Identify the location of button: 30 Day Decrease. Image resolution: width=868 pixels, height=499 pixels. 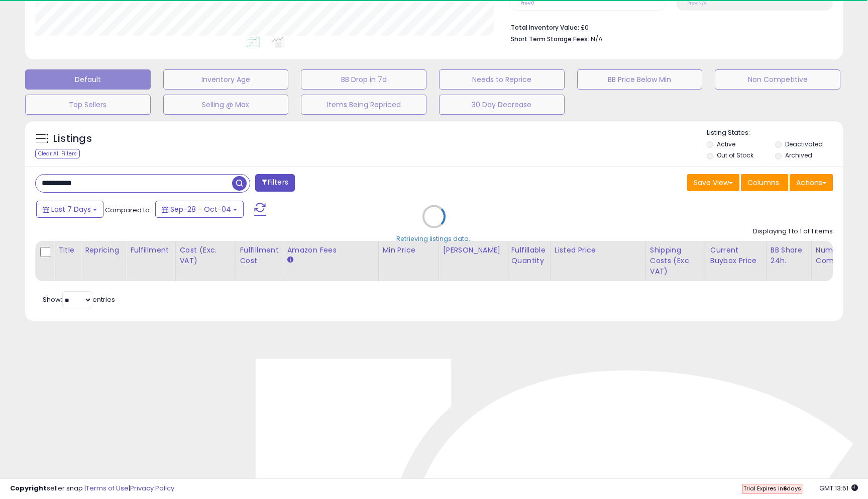
(502, 104).